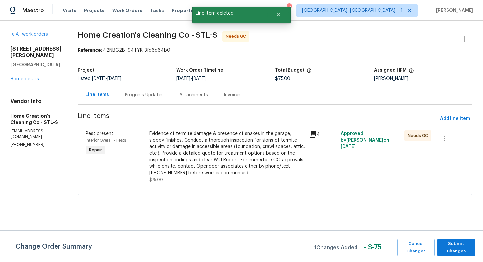 This screenshot has height=262, width=483. I want to click on div: 14, so click(289, 7).